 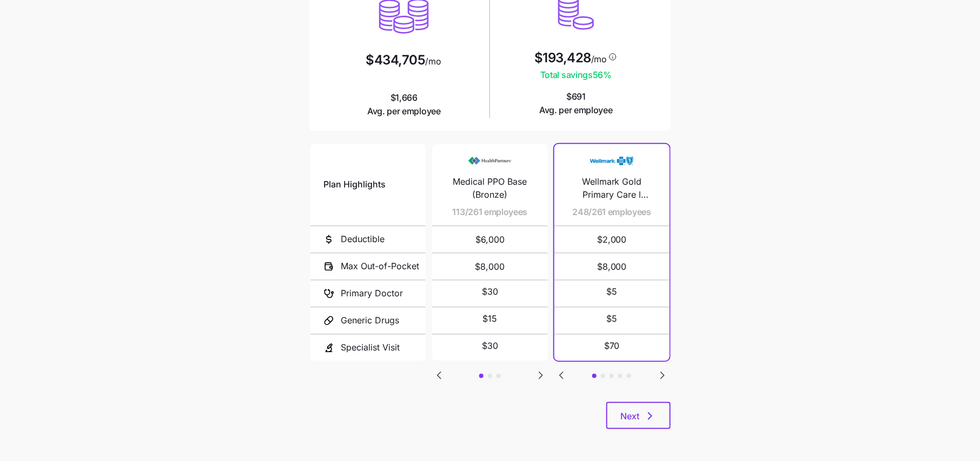 What do you see at coordinates (490, 211) in the screenshot?
I see `span: 113/261 employees` at bounding box center [490, 211].